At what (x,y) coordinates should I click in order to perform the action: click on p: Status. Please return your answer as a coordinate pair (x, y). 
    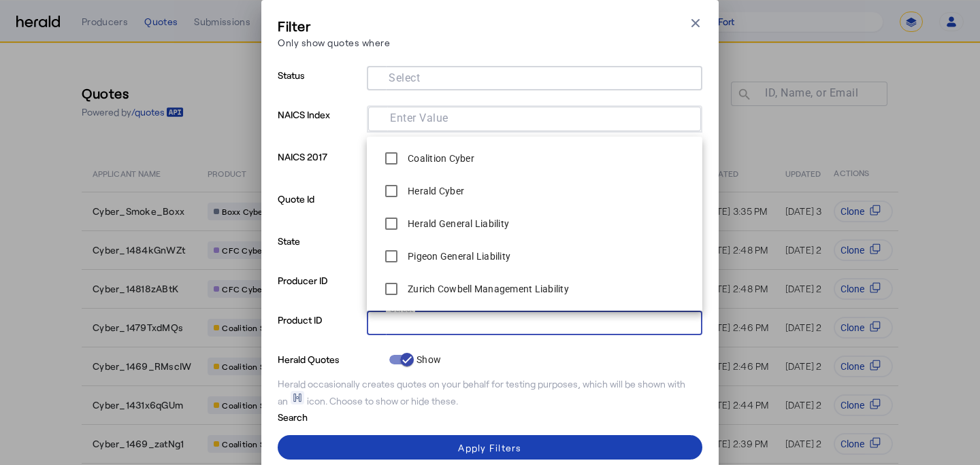
    Looking at the image, I should click on (319, 86).